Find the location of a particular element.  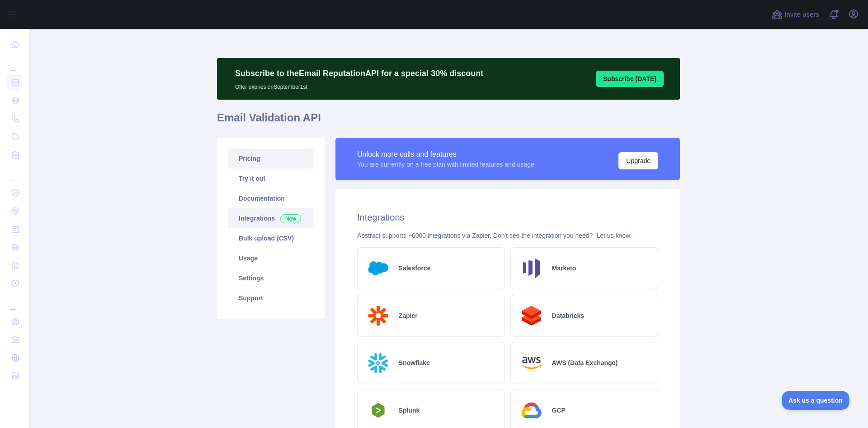

h2: Splunk is located at coordinates (409, 410).